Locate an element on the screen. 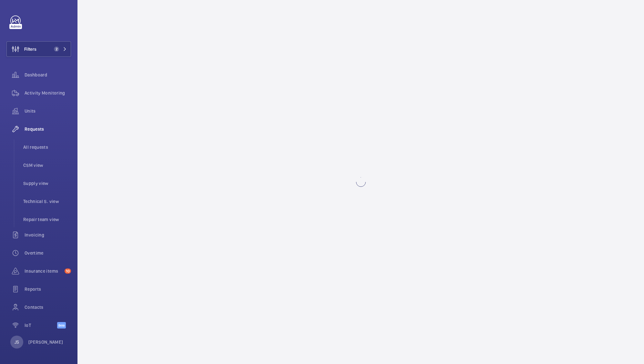 The width and height of the screenshot is (644, 364). p: JS is located at coordinates (17, 342).